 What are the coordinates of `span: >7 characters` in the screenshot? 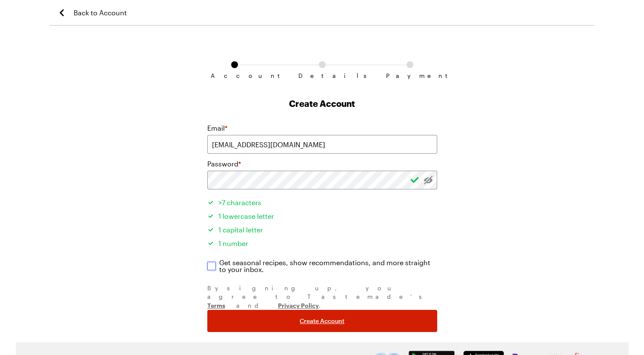 It's located at (240, 202).